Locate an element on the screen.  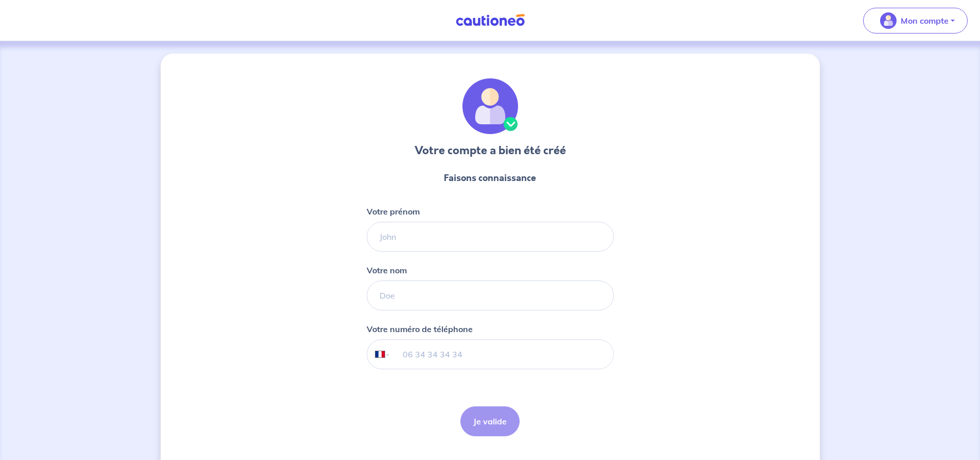
input: Doe is located at coordinates (490, 295).